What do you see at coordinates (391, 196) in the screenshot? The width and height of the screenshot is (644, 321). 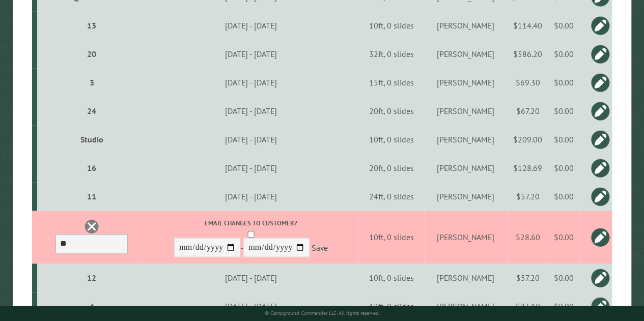 I see `td: 24ft, 0 slides` at bounding box center [391, 196].